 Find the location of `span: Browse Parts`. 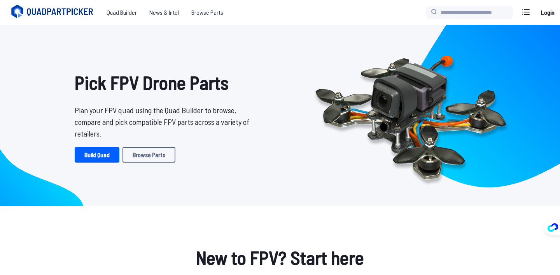

span: Browse Parts is located at coordinates (207, 12).